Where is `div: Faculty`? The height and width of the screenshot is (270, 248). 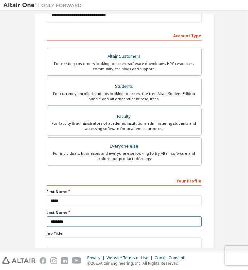 div: Faculty is located at coordinates (124, 117).